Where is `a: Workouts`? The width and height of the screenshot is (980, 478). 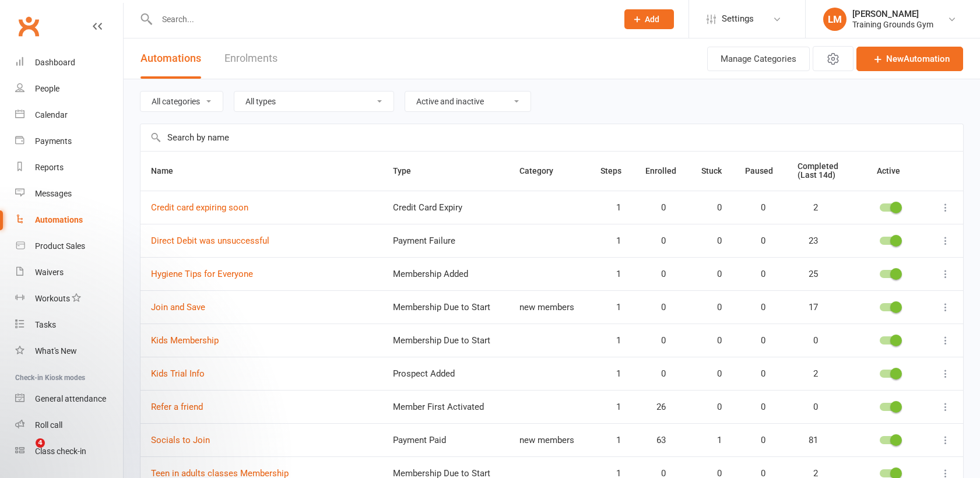 a: Workouts is located at coordinates (69, 299).